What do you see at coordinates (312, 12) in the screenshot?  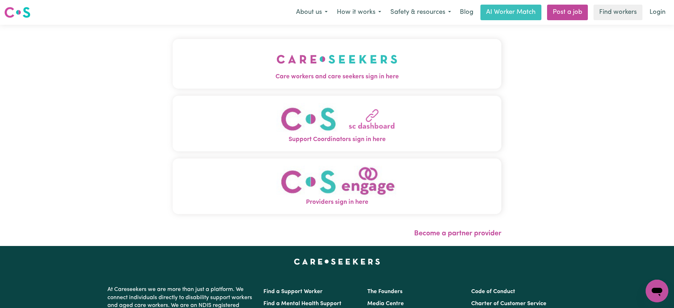 I see `button: About us` at bounding box center [312, 12].